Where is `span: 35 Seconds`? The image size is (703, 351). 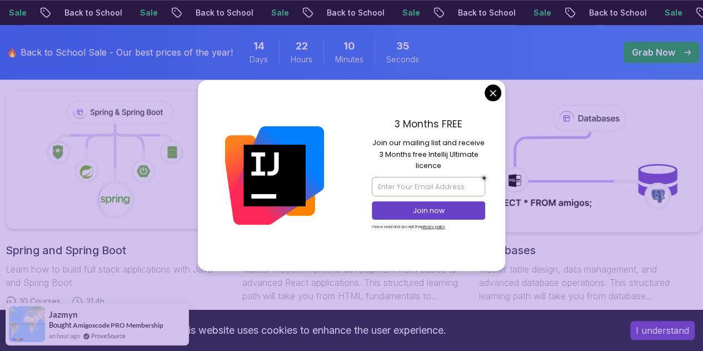
span: 35 Seconds is located at coordinates (403, 46).